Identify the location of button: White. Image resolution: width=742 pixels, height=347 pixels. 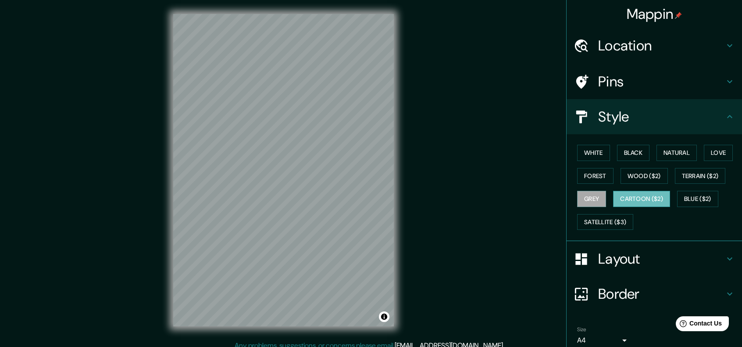
(593, 153).